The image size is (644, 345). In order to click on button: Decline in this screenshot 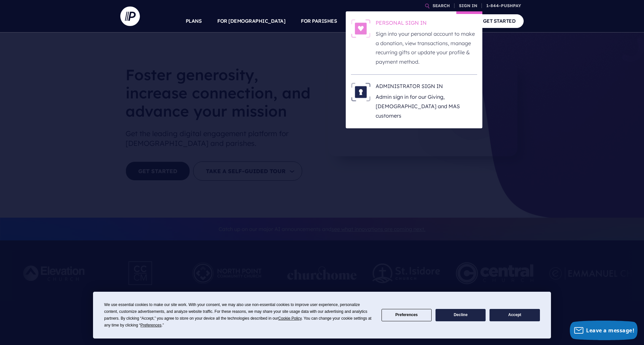, I will do `click(461, 315)`.